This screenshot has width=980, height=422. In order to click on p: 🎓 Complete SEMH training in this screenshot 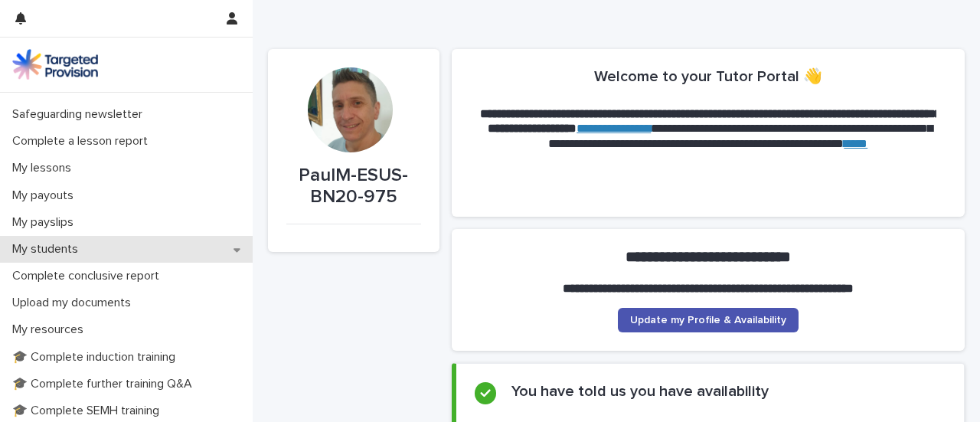, I will do `click(89, 410)`.